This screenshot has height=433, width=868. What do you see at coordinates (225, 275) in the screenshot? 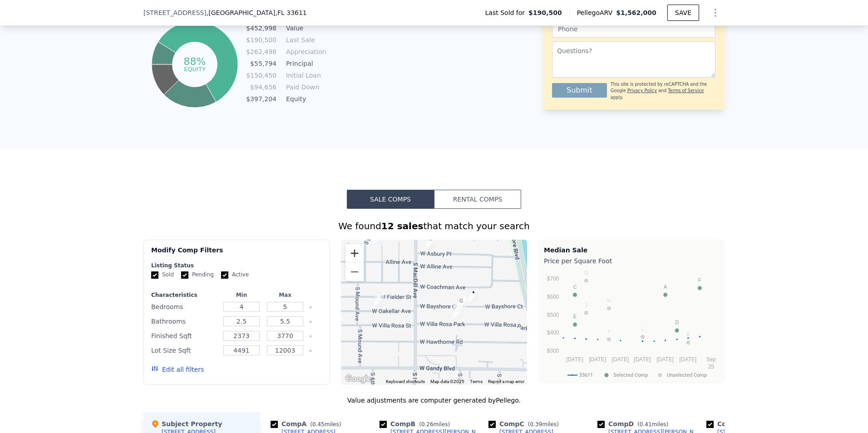
I see `input: Active` at bounding box center [225, 275].